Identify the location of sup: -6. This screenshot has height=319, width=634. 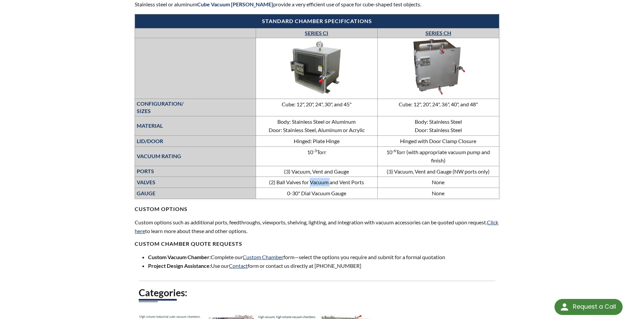
(394, 150).